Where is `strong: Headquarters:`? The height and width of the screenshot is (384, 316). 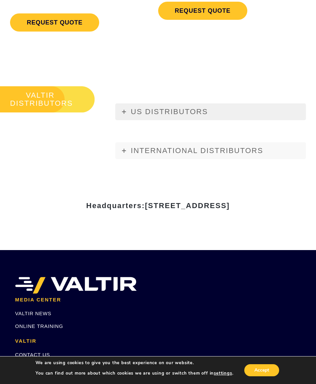
strong: Headquarters: is located at coordinates (158, 205).